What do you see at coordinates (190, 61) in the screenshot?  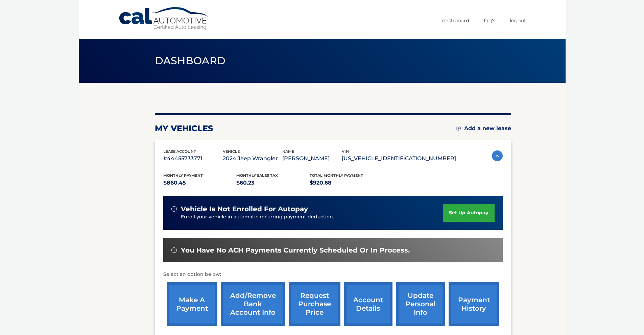 I see `span: Dashboard` at bounding box center [190, 61].